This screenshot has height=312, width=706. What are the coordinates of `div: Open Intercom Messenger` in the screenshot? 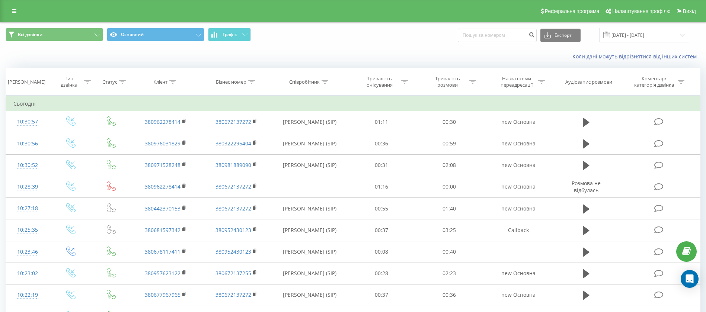 It's located at (690, 279).